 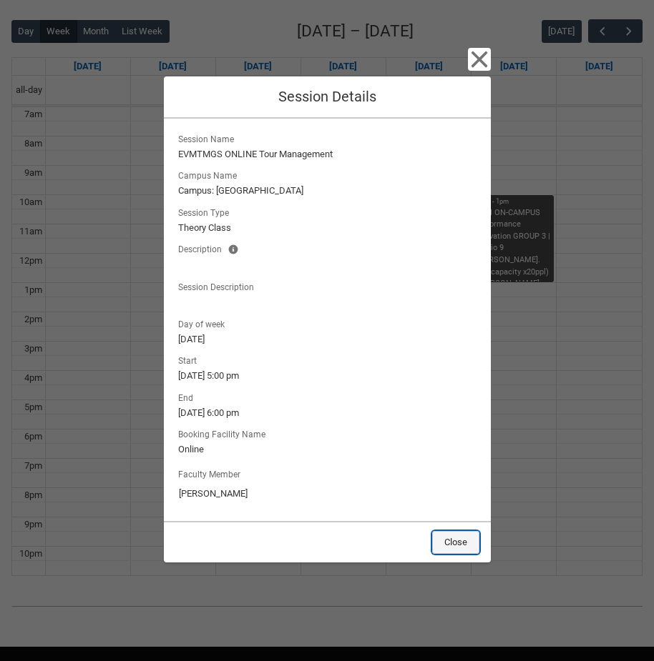 I want to click on span: Booking Facility Name, so click(x=225, y=433).